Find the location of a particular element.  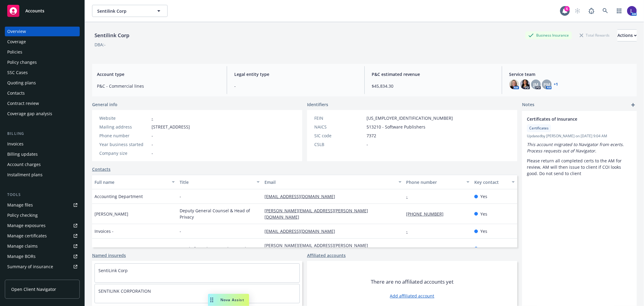

em: This account migrated to Navigator from ecerts. Process requests out of Navigator. is located at coordinates (575, 148).